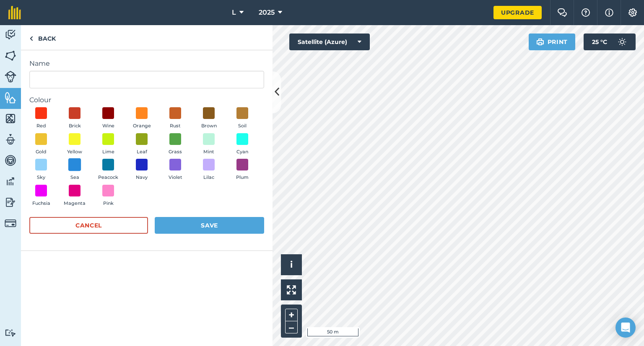 The image size is (644, 346). I want to click on span: Brown, so click(209, 126).